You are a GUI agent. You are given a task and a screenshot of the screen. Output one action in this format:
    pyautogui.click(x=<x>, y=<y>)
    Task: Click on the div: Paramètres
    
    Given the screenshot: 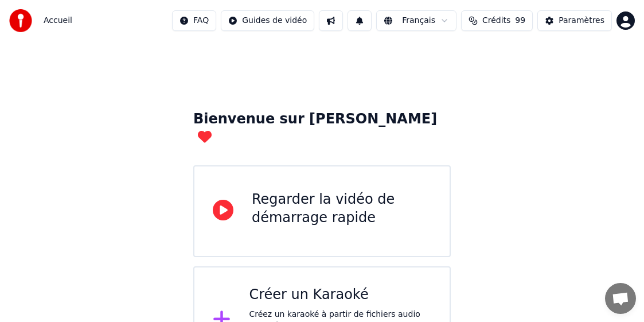 What is the action you would take?
    pyautogui.click(x=582, y=21)
    